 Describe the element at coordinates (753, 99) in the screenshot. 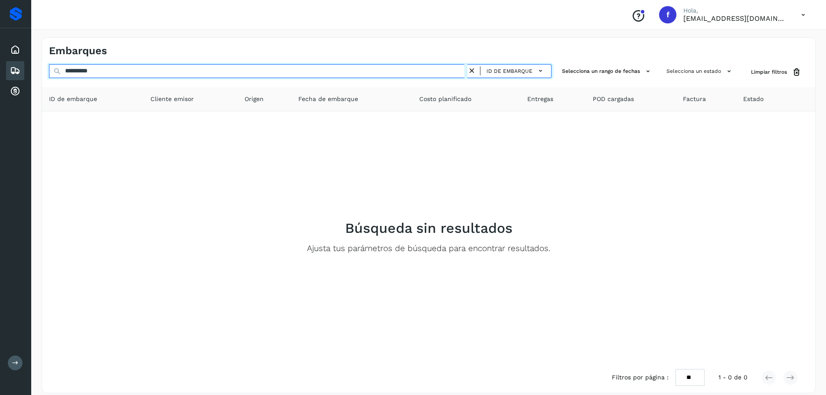

I see `span: Estado` at that location.